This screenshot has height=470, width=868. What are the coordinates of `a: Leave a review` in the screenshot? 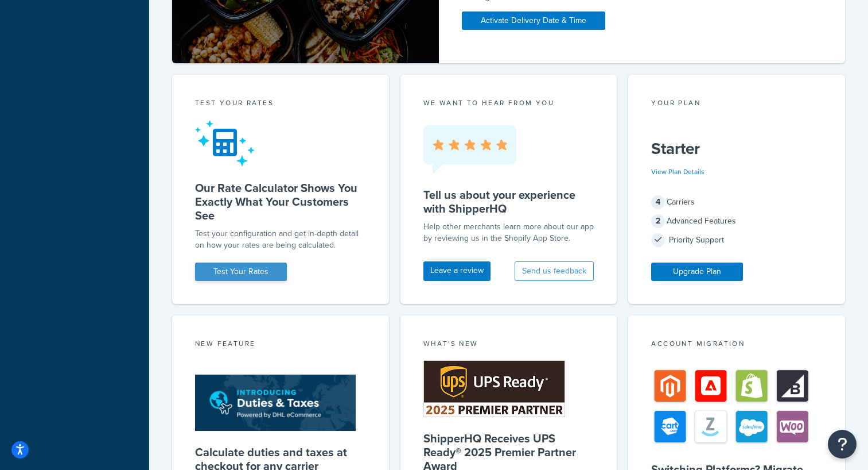 It's located at (457, 271).